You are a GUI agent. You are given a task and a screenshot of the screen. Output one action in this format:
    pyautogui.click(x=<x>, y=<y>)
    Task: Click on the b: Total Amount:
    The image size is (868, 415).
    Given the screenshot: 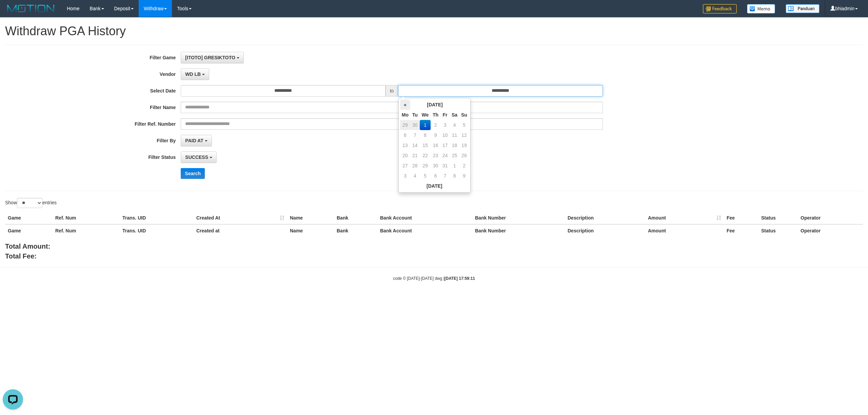 What is the action you would take?
    pyautogui.click(x=27, y=246)
    